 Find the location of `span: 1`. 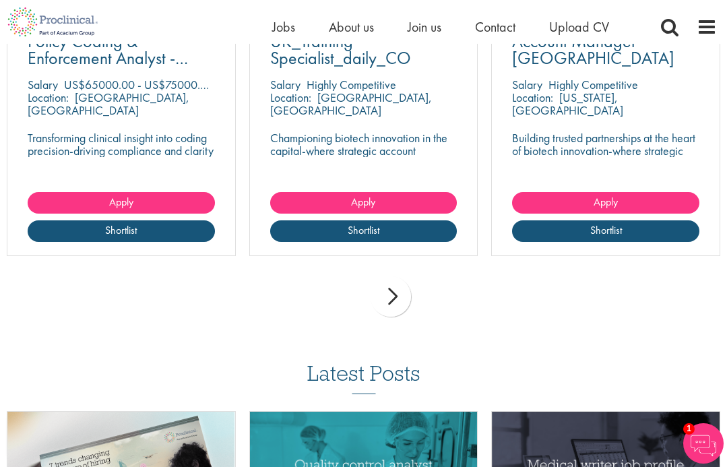

span: 1 is located at coordinates (688, 428).